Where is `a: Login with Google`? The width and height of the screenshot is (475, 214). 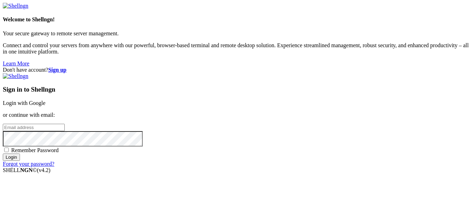 a: Login with Google is located at coordinates (24, 103).